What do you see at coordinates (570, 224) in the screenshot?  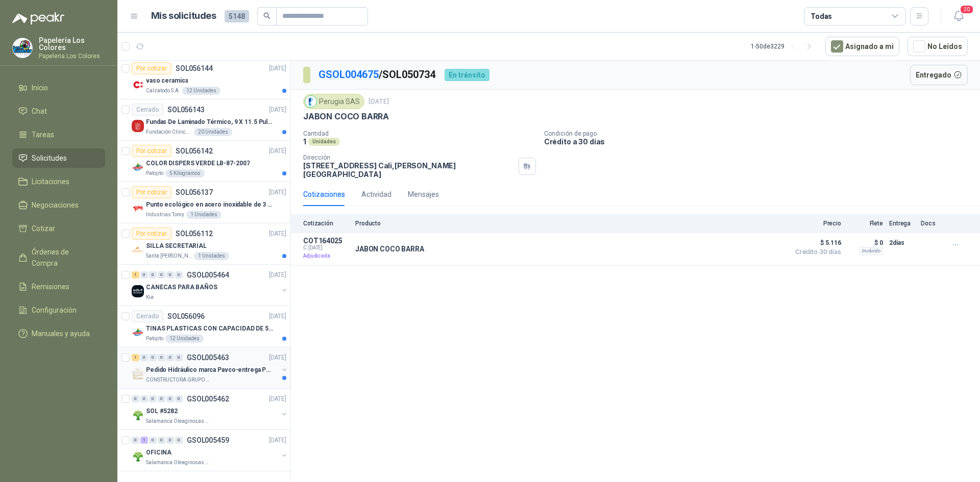 I see `p: Producto` at bounding box center [570, 224].